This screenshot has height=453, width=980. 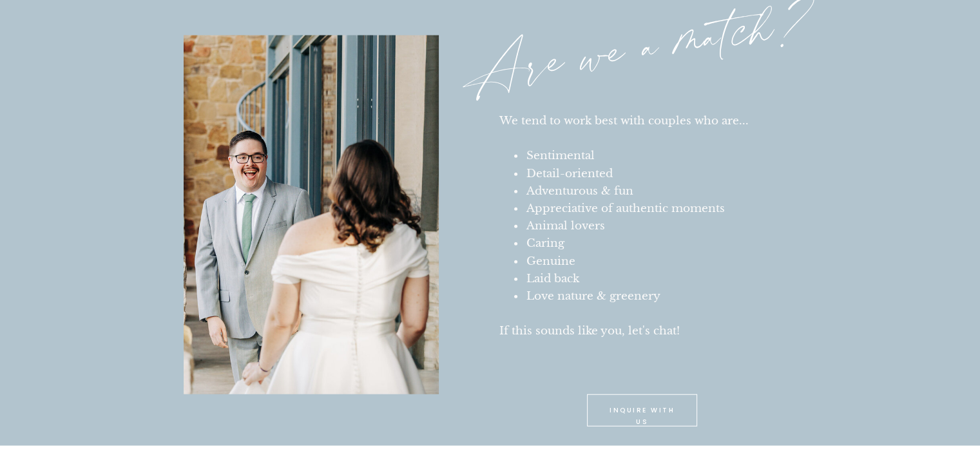 What do you see at coordinates (683, 278) in the screenshot?
I see `li: Laid back` at bounding box center [683, 278].